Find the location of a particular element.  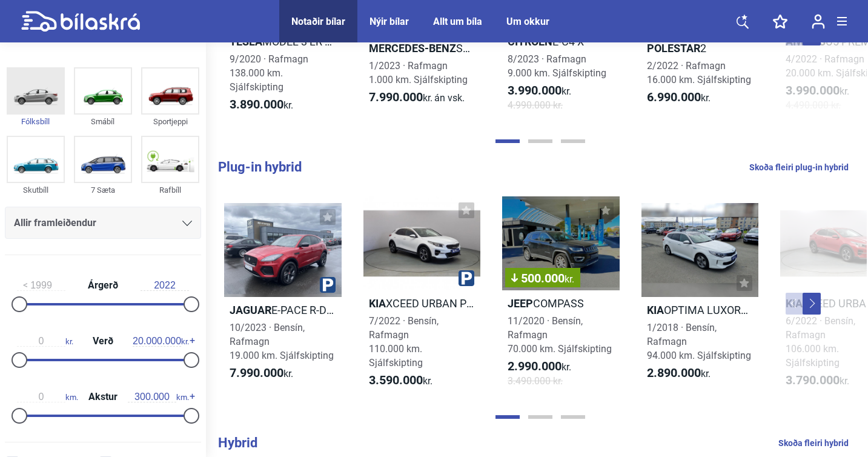

b: Jeep is located at coordinates (520, 303).